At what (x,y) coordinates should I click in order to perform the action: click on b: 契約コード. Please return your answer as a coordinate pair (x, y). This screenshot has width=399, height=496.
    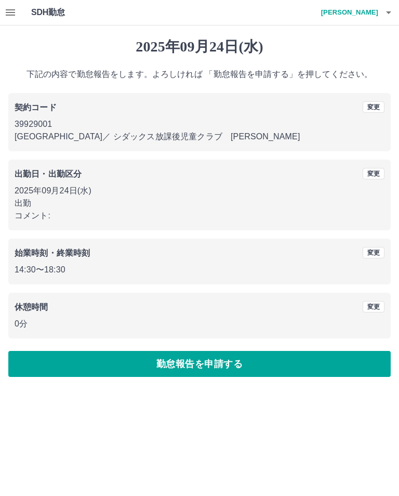
    Looking at the image, I should click on (35, 107).